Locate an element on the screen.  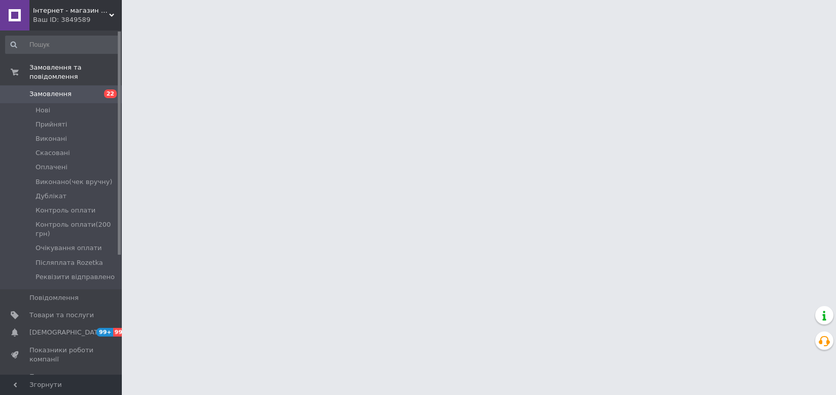
span: 22 is located at coordinates (110, 93).